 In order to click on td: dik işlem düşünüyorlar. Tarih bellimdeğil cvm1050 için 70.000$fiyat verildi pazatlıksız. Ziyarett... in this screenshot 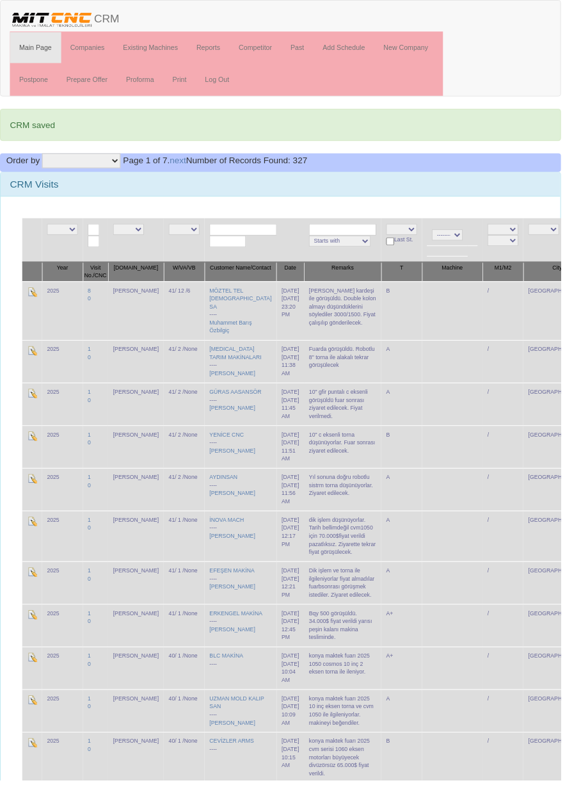, I will do `click(355, 555)`.